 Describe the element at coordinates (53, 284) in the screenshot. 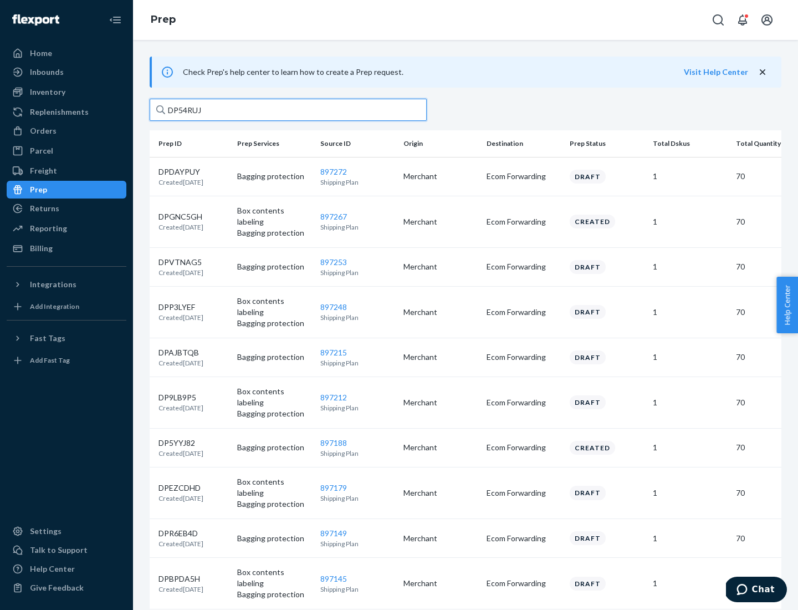

I see `div: Integrations` at that location.